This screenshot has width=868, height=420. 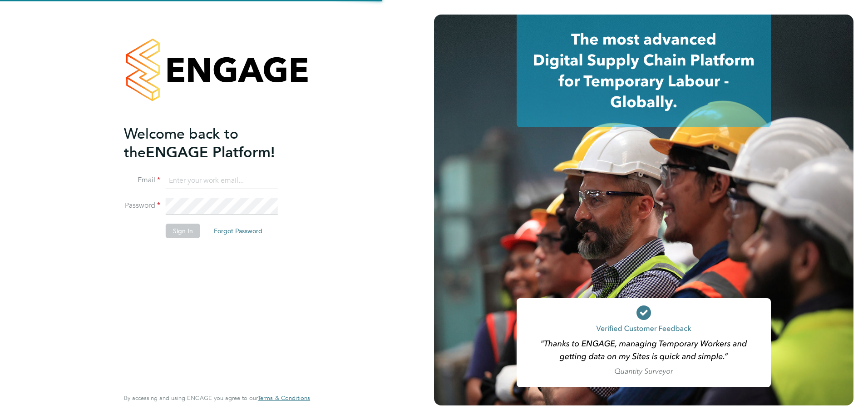 I want to click on span: Welcome back to the, so click(x=181, y=143).